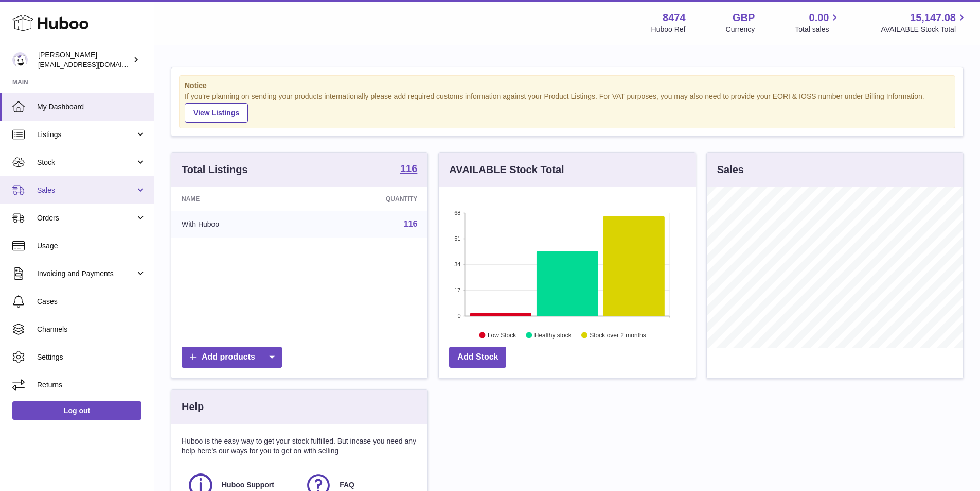  I want to click on text: 0, so click(460, 315).